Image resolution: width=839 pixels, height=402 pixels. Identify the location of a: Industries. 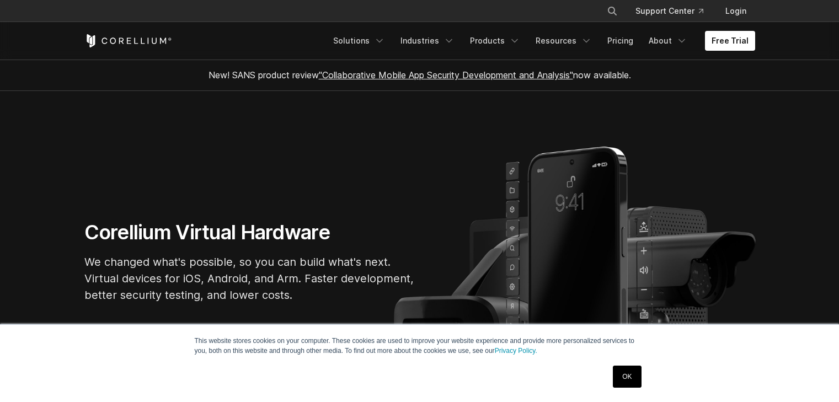
(427, 41).